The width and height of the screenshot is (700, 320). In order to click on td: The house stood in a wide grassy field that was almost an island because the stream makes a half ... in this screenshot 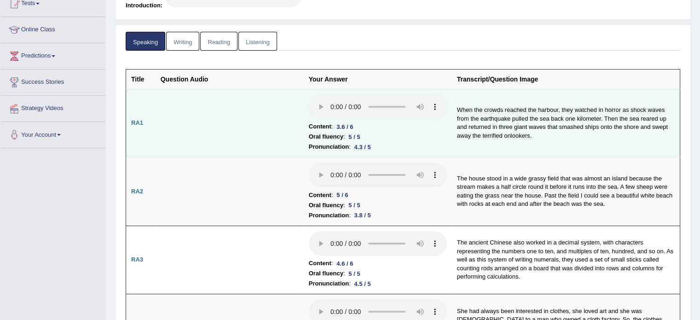, I will do `click(566, 192)`.